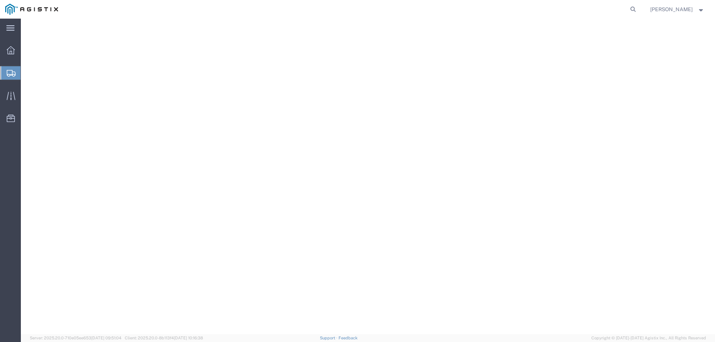  Describe the element at coordinates (329, 338) in the screenshot. I see `a: Support` at that location.